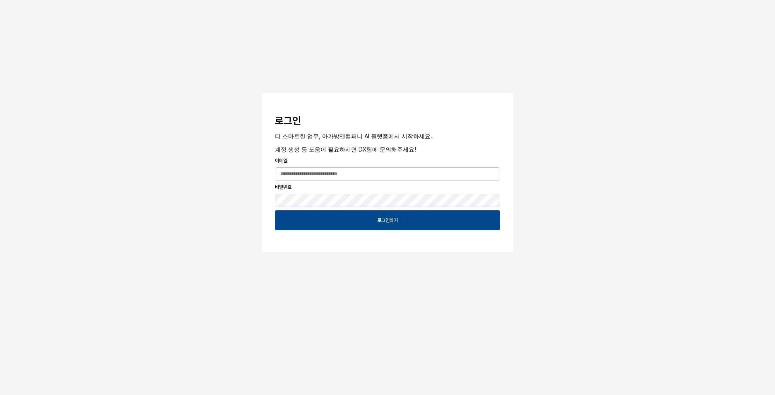 The width and height of the screenshot is (775, 395). What do you see at coordinates (387, 149) in the screenshot?
I see `p: 계정 생성 등 도움이 필요하시면 DX팀에 문의해주세요!` at bounding box center [387, 149].